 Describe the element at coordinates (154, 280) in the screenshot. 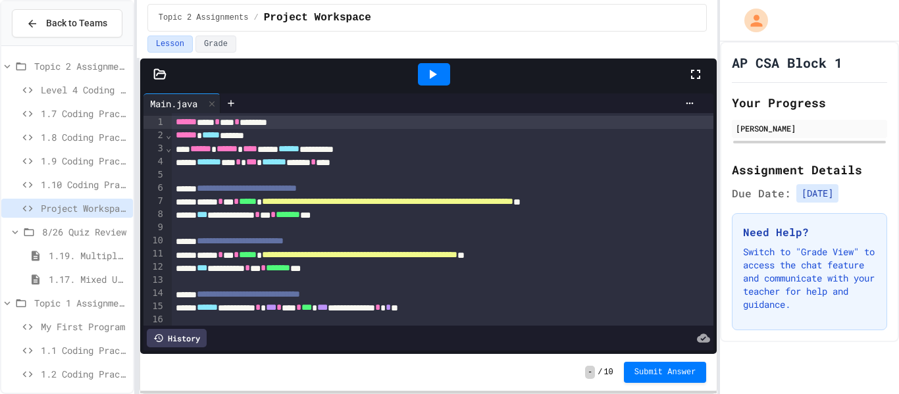

I see `div: 13` at that location.